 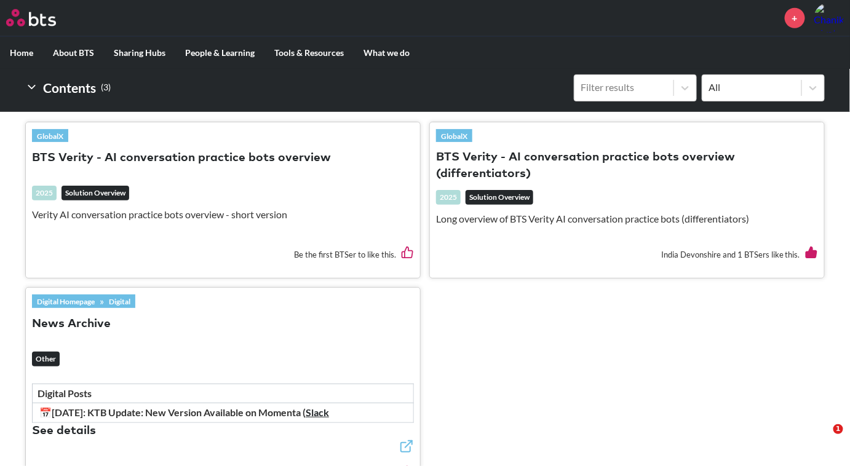 What do you see at coordinates (65, 393) in the screenshot?
I see `strong: Digital Posts` at bounding box center [65, 393].